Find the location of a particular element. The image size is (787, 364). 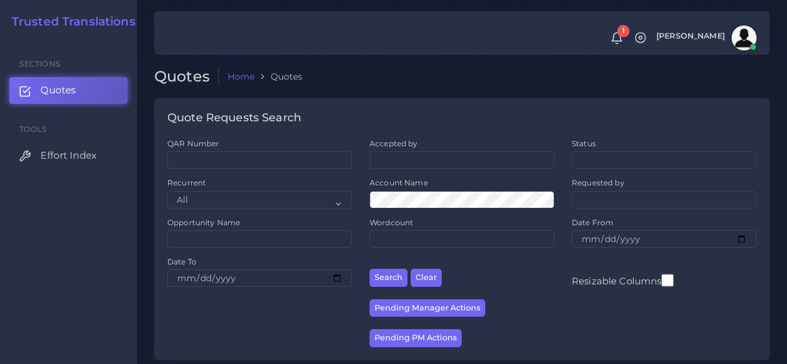

button: Search is located at coordinates (388, 277).